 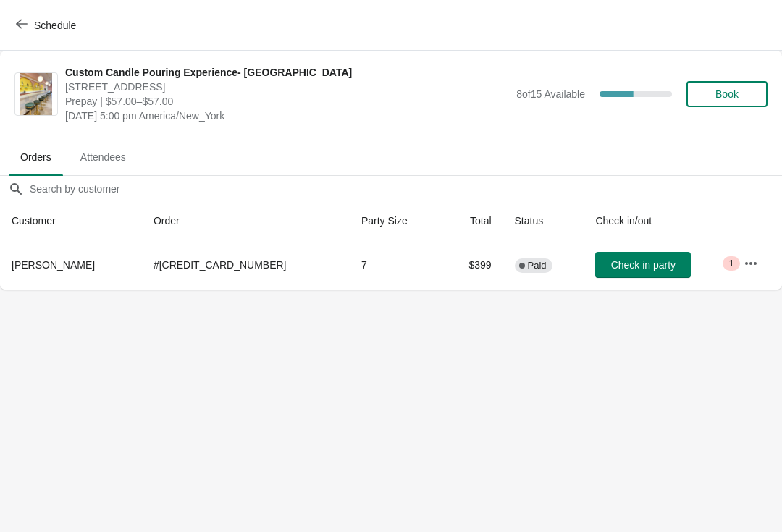 What do you see at coordinates (643, 265) in the screenshot?
I see `span: Check in party` at bounding box center [643, 265].